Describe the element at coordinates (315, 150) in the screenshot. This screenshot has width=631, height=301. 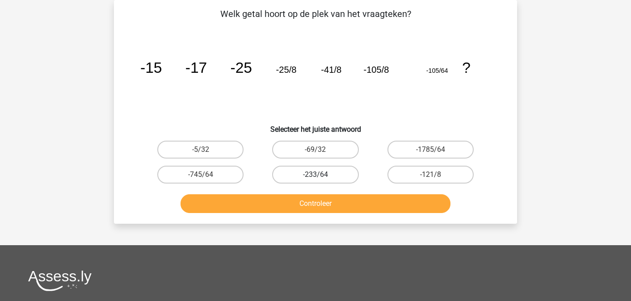
I see `label: -69/32` at that location.